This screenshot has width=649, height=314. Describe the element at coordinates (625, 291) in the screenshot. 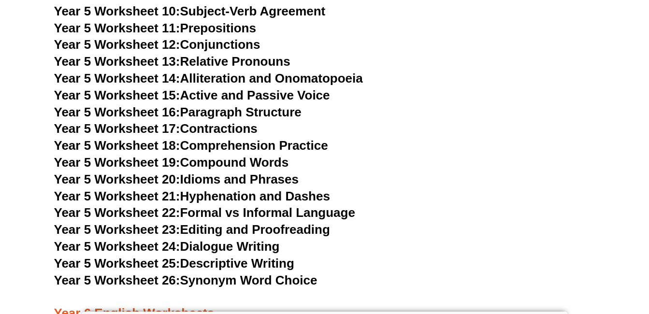

I see `div: Chat Widget` at that location.